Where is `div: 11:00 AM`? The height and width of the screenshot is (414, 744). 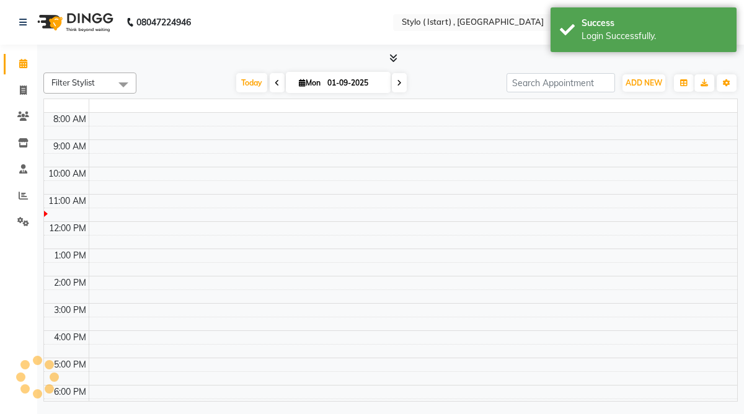 div: 11:00 AM is located at coordinates (67, 201).